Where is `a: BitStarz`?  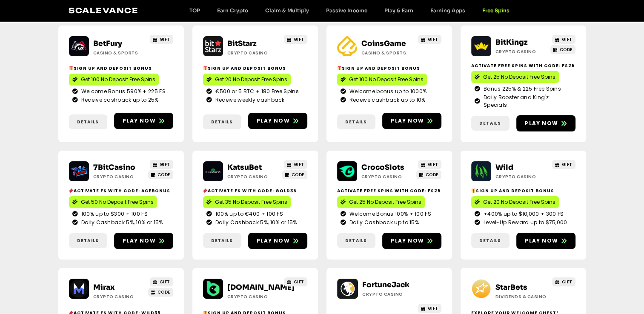 a: BitStarz is located at coordinates (242, 44).